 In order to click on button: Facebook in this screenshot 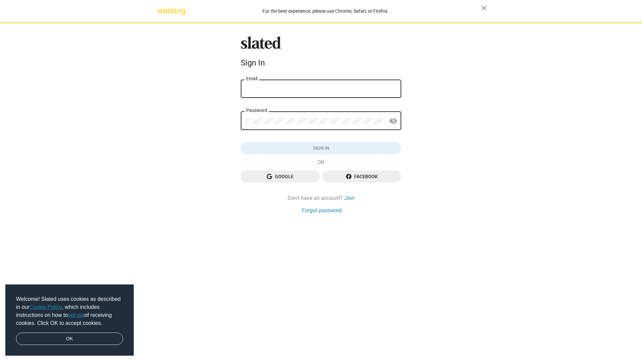, I will do `click(362, 177)`.